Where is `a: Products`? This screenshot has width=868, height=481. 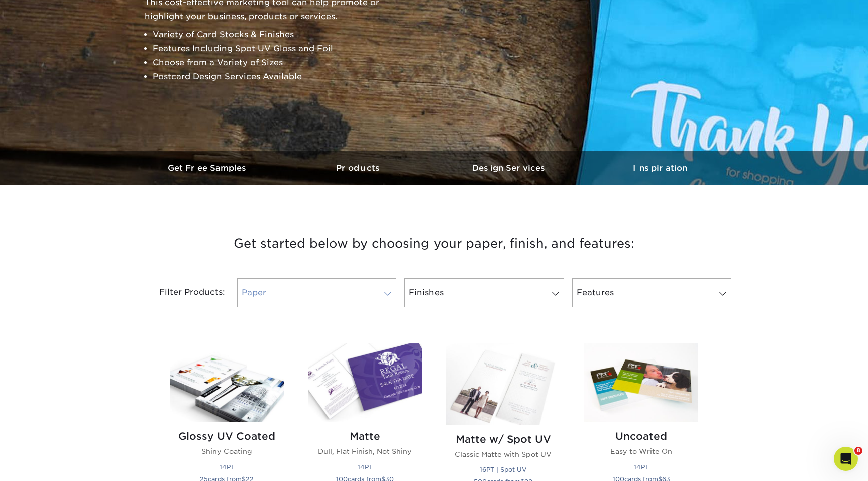
a: Products is located at coordinates (359, 167).